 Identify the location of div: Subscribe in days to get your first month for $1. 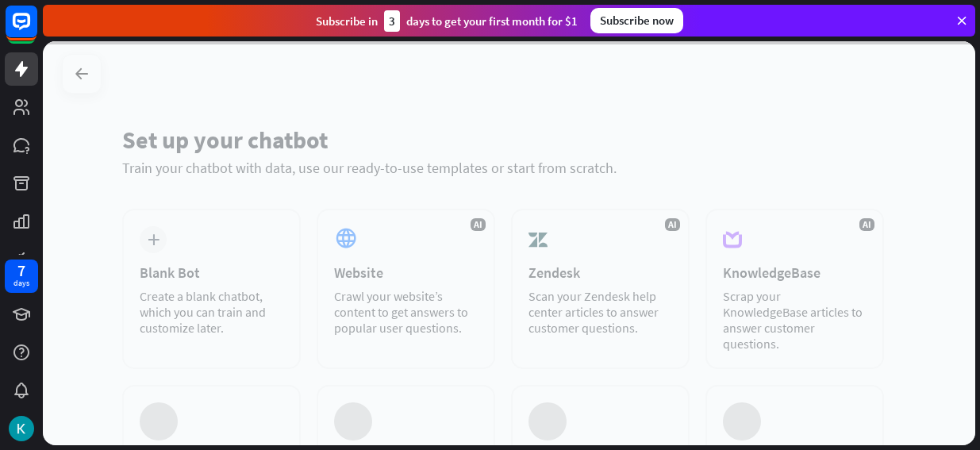
(447, 20).